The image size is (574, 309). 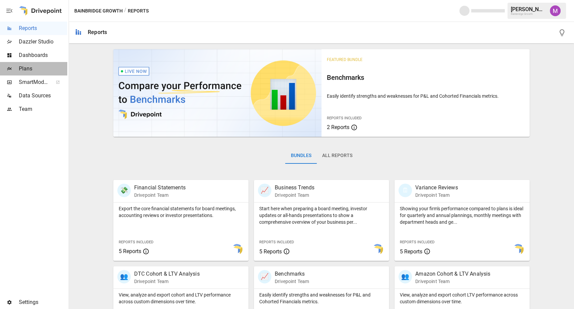 What do you see at coordinates (217, 93) in the screenshot?
I see `img: video thumbnail` at bounding box center [217, 93].